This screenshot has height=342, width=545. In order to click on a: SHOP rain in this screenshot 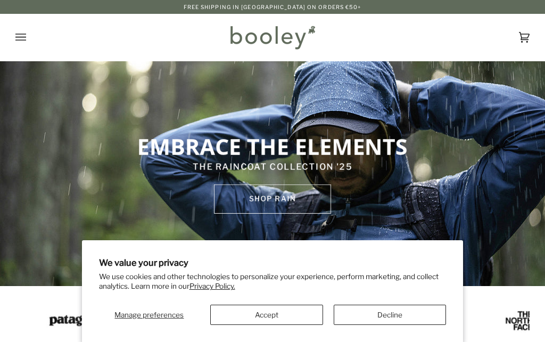, I will do `click(273, 199)`.